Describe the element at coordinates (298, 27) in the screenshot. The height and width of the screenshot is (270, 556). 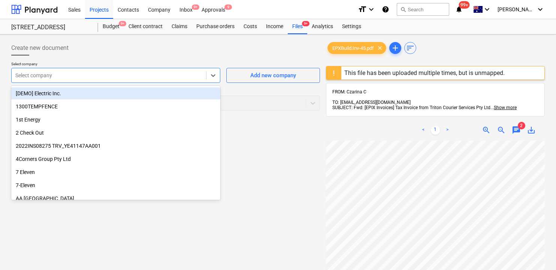
I see `div: Files` at that location.